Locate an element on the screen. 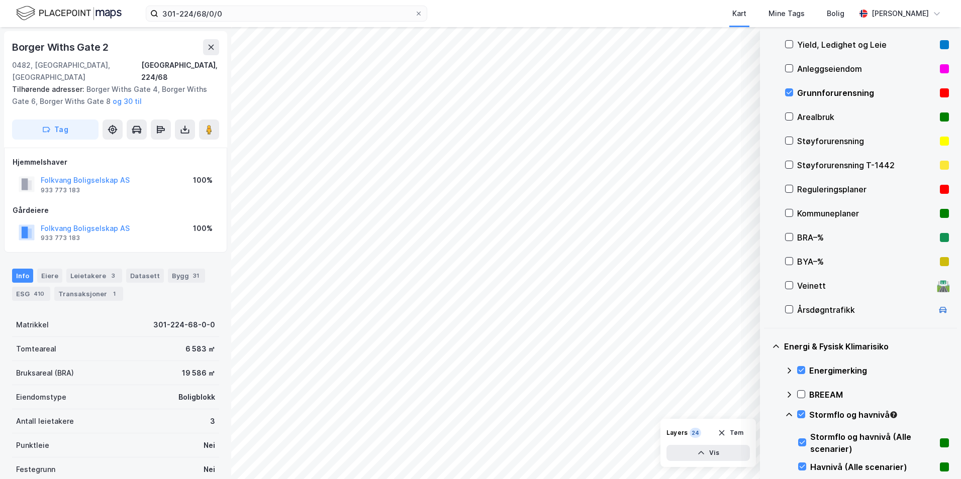 This screenshot has height=479, width=961. div: ESG is located at coordinates (31, 294).